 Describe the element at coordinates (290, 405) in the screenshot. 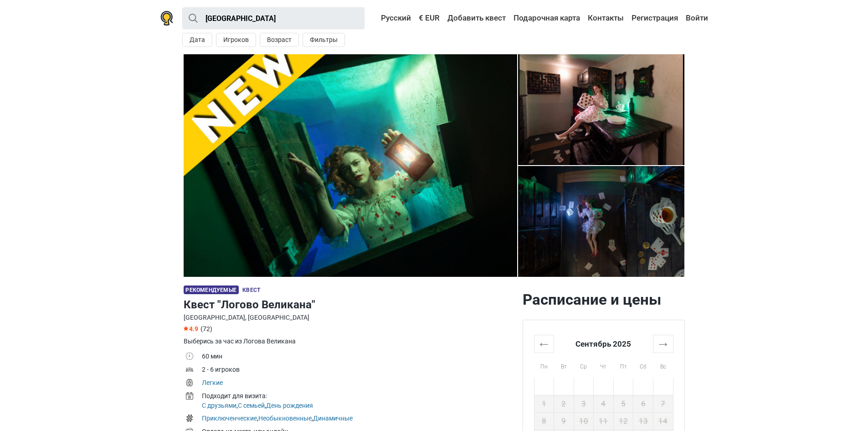

I see `a: День рождения` at that location.